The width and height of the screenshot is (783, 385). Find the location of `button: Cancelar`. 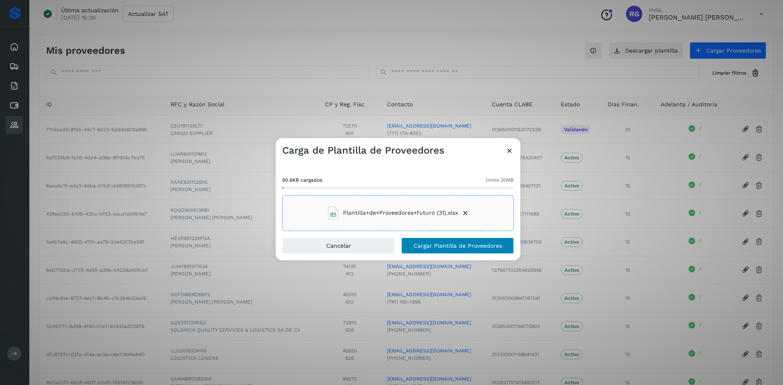

button: Cancelar is located at coordinates (339, 246).